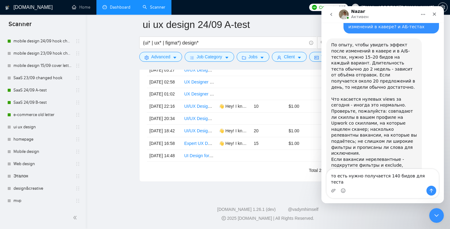 The image size is (450, 229). Describe the element at coordinates (279, 57) in the screenshot. I see `span: user` at that location.